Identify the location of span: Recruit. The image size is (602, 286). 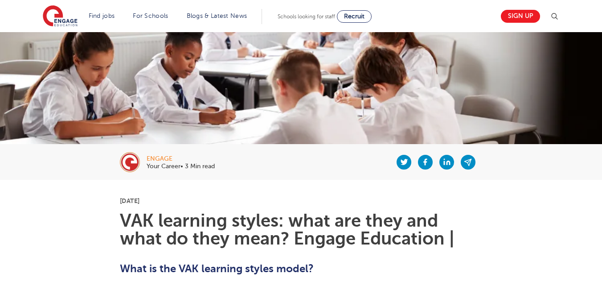
(354, 16).